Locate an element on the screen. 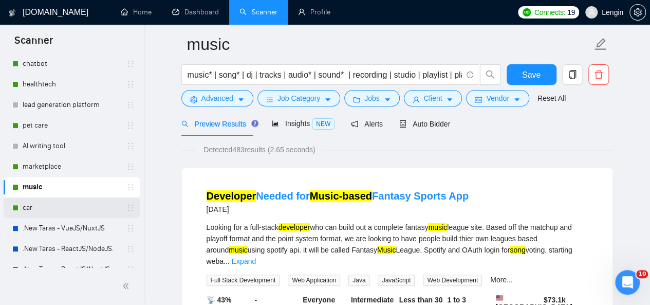 The width and height of the screenshot is (650, 305). span: area-chart is located at coordinates (276, 123).